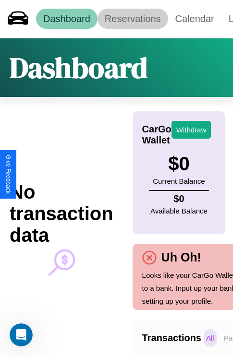 The width and height of the screenshot is (233, 356). I want to click on h2: No transaction data, so click(61, 213).